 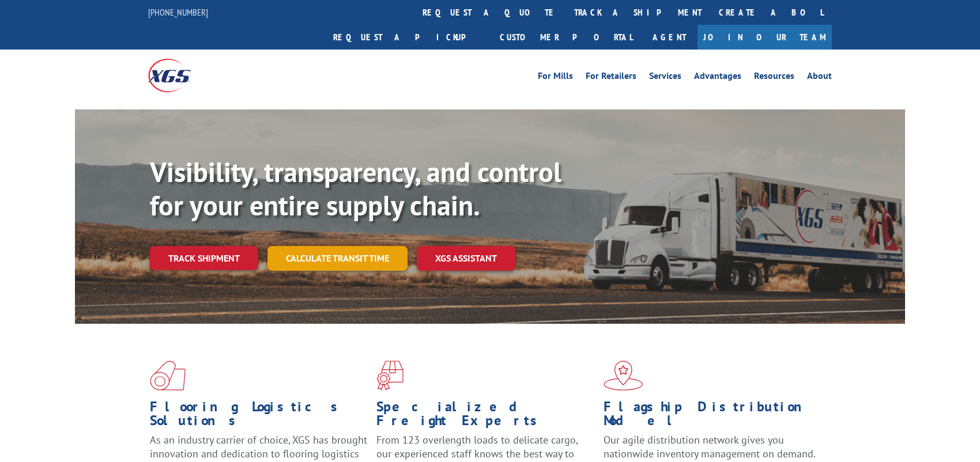 What do you see at coordinates (713, 416) in the screenshot?
I see `h1: Flagship Distribution Model` at bounding box center [713, 416].